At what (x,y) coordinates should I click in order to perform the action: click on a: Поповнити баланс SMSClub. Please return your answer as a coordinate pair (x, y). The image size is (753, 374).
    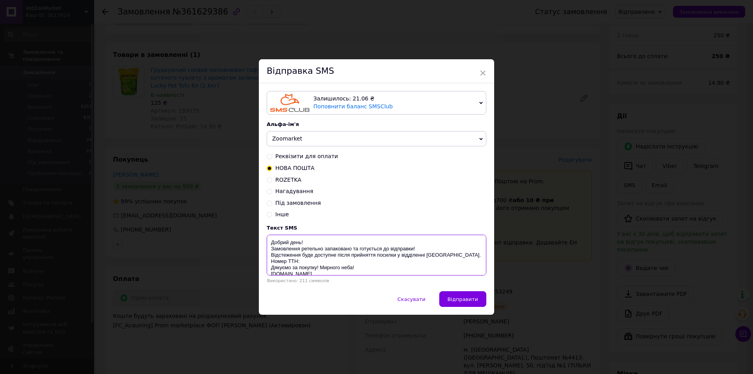
    Looking at the image, I should click on (353, 106).